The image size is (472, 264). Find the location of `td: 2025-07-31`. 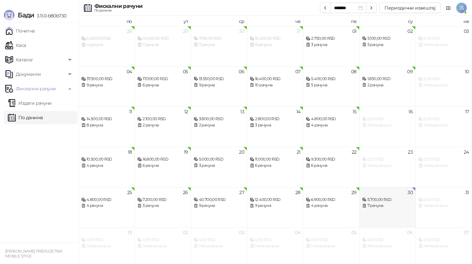

td: 2025-07-31 is located at coordinates (275, 46).